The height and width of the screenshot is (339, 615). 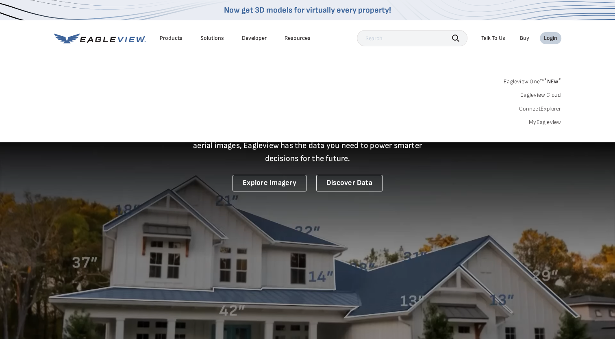 What do you see at coordinates (171, 38) in the screenshot?
I see `div: Products` at bounding box center [171, 38].